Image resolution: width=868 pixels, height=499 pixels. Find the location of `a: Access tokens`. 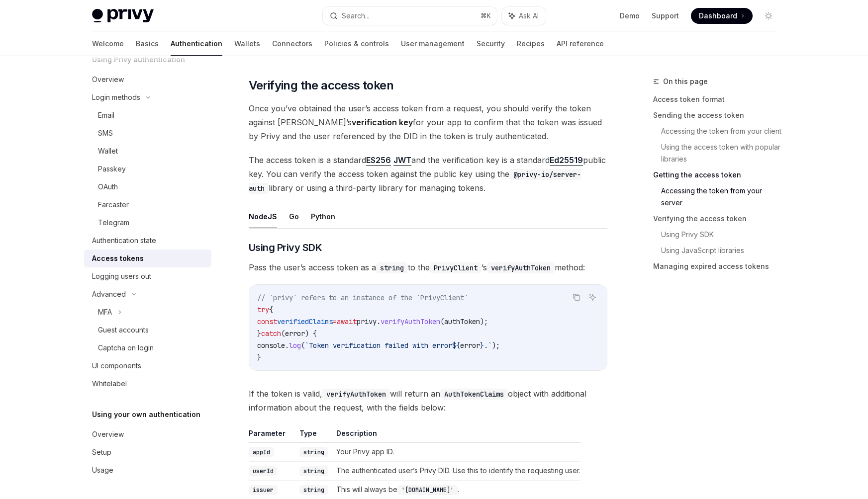

a: Access tokens is located at coordinates (148, 259).